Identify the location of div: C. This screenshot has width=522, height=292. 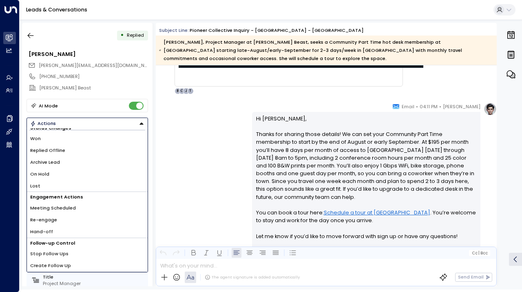
(182, 91).